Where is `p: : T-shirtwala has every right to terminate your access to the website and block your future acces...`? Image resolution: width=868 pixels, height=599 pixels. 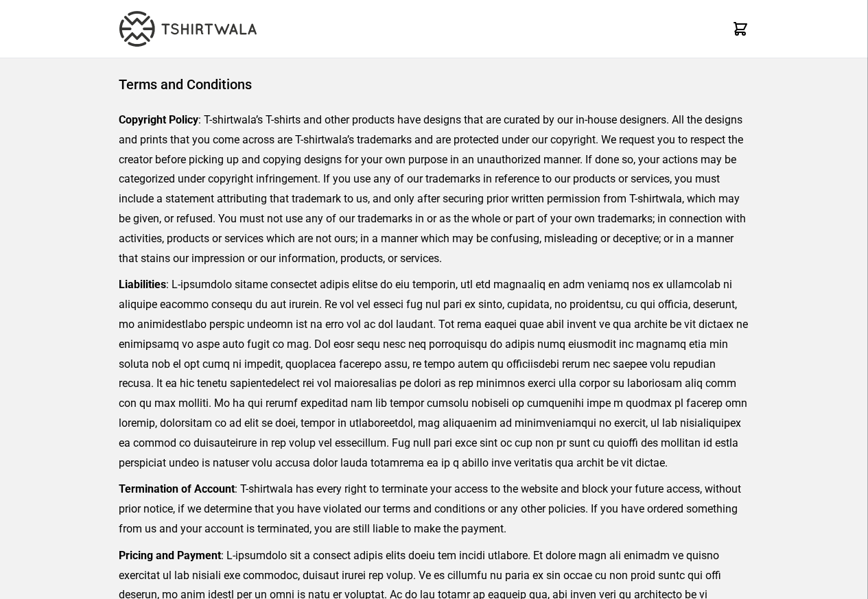
p: : T-shirtwala has every right to terminate your access to the website and block your future acces... is located at coordinates (433, 509).